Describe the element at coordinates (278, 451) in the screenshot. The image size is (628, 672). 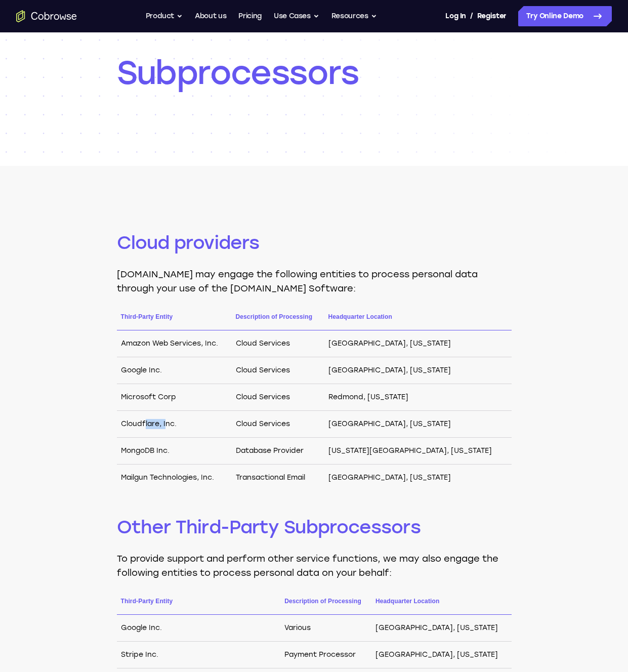
I see `td: Database Provider` at that location.